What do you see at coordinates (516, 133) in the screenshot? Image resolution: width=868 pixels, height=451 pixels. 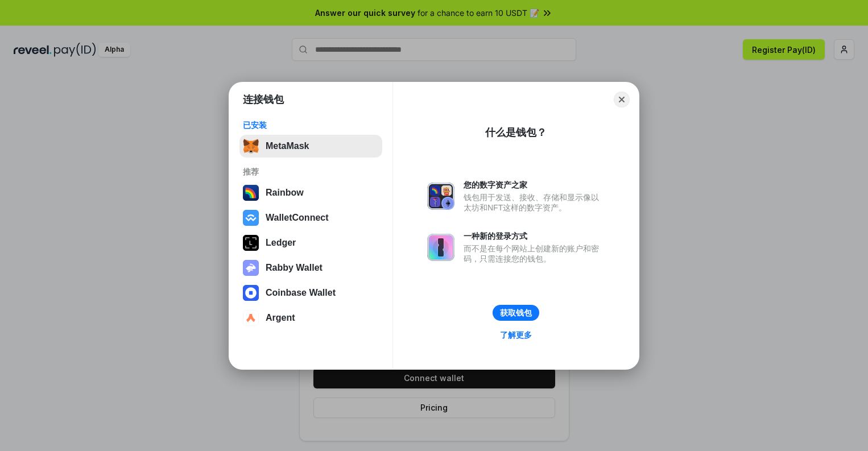 I see `div: 什么是钱包？` at bounding box center [516, 133].